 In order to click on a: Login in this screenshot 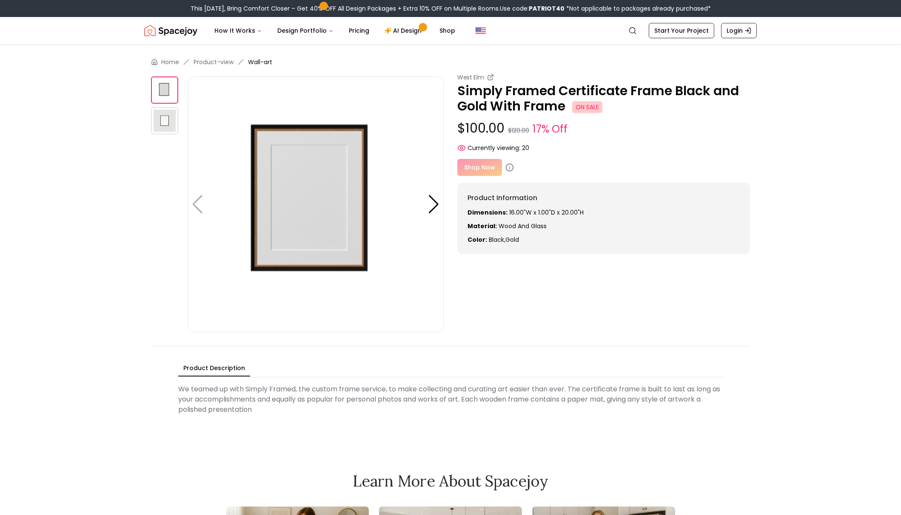, I will do `click(739, 31)`.